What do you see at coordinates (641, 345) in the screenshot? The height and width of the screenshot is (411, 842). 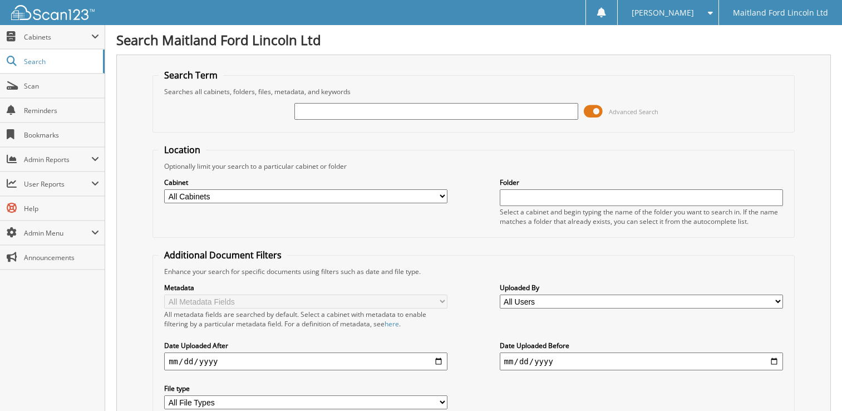 I see `label: Date Uploaded Before` at bounding box center [641, 345].